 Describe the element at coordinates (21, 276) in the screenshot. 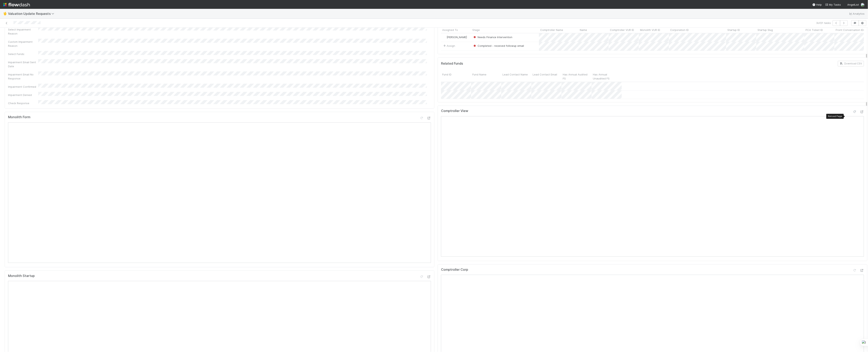

I see `h5: Monolith Startup` at that location.